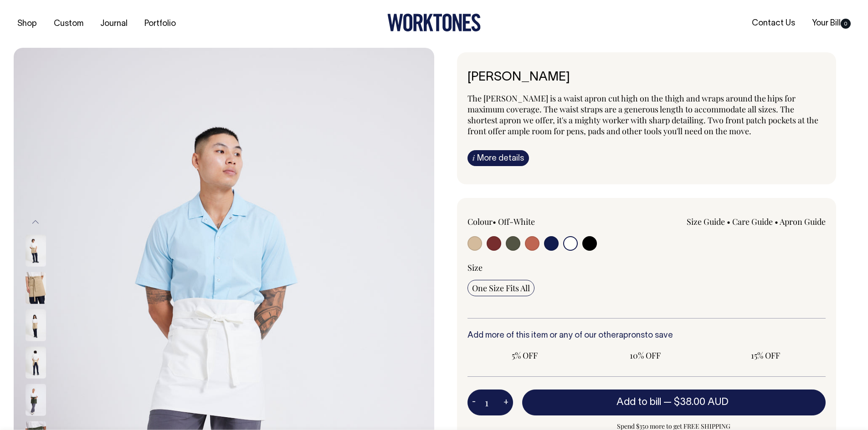  Describe the element at coordinates (114, 24) in the screenshot. I see `a: Journal` at that location.